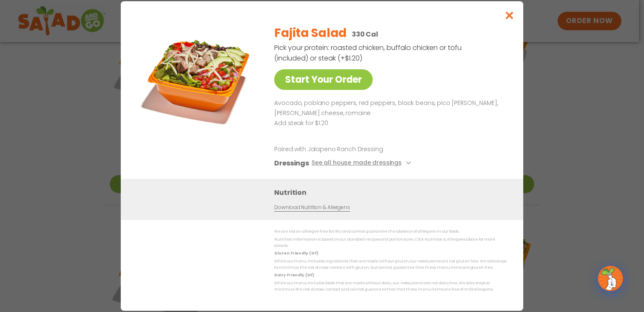 The height and width of the screenshot is (312, 644). I want to click on h2: Fajita Salad, so click(310, 33).